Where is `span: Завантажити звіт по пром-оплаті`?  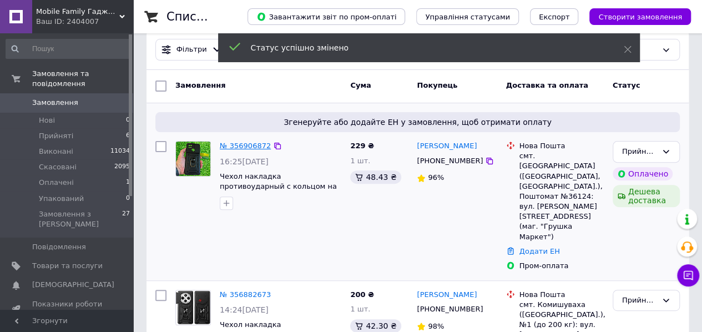 span: Завантажити звіт по пром-оплаті is located at coordinates (326, 17).